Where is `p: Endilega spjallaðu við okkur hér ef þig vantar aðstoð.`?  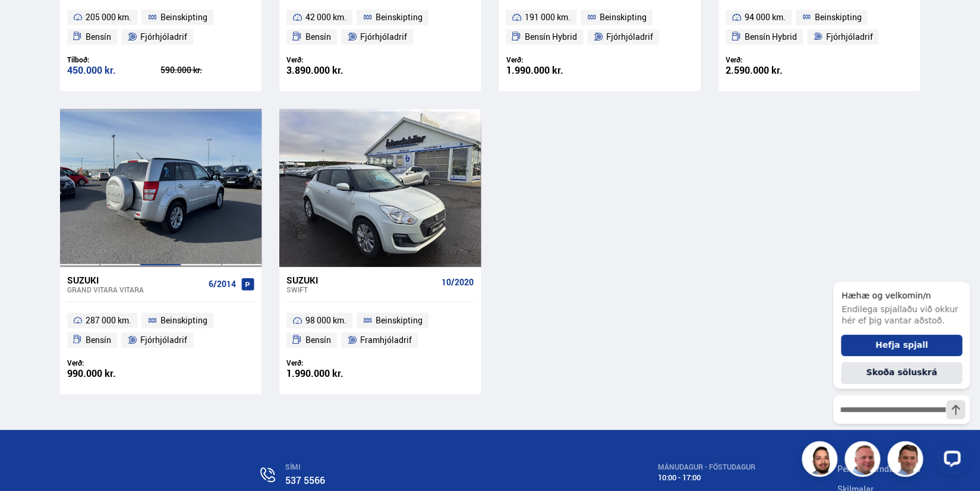 p: Endilega spjallaðu við okkur hér ef þig vantar aðstoð. is located at coordinates (78, 54).